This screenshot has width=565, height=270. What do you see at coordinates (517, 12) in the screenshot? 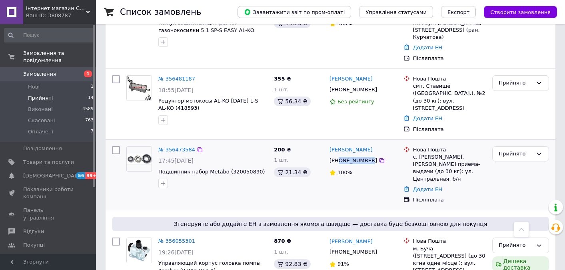
I see `a: Створити замовлення` at bounding box center [517, 12].